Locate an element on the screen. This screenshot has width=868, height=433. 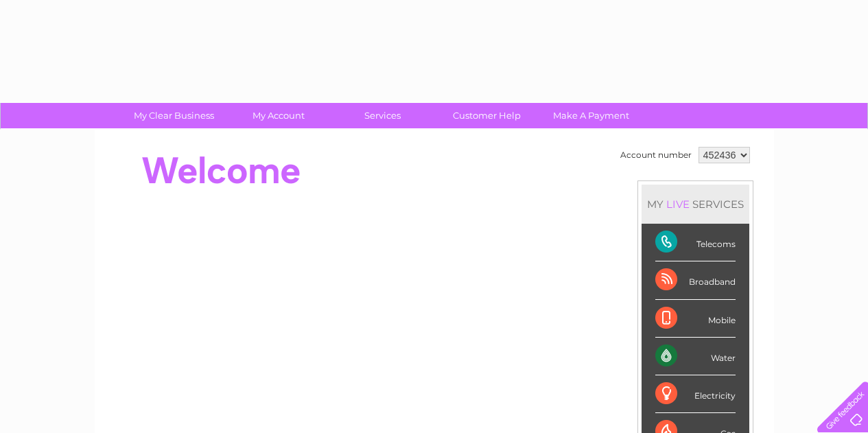
div: Electricity is located at coordinates (695, 394).